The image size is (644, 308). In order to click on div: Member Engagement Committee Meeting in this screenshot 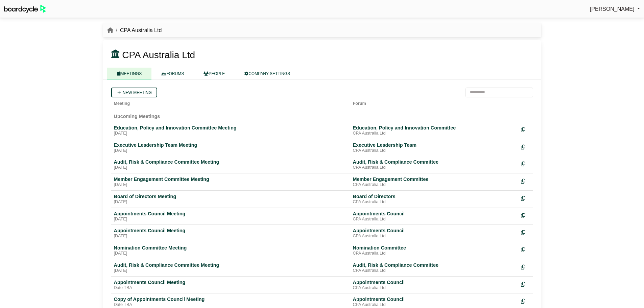, I will do `click(231, 179)`.